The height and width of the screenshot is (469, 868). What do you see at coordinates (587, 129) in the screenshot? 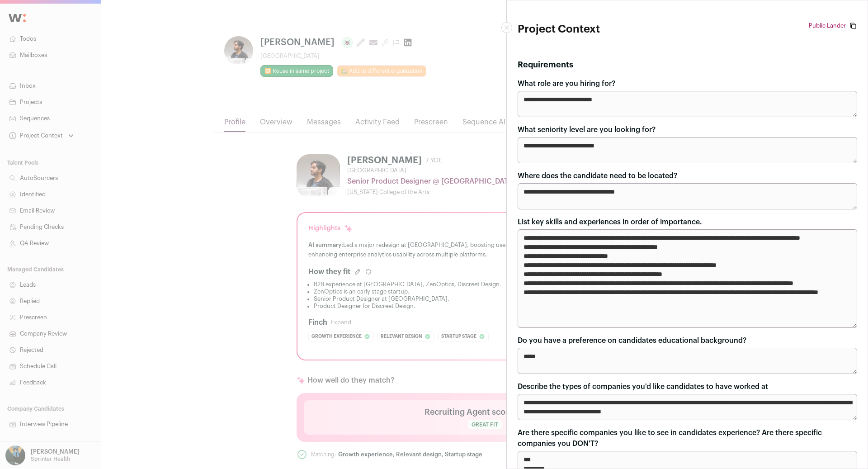
I see `label: What seniority level are you looking for?` at bounding box center [587, 129].